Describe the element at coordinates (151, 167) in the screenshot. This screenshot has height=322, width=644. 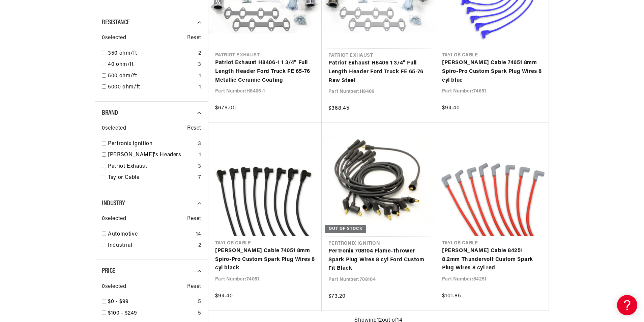
I see `a: Patriot Exhaust` at that location.